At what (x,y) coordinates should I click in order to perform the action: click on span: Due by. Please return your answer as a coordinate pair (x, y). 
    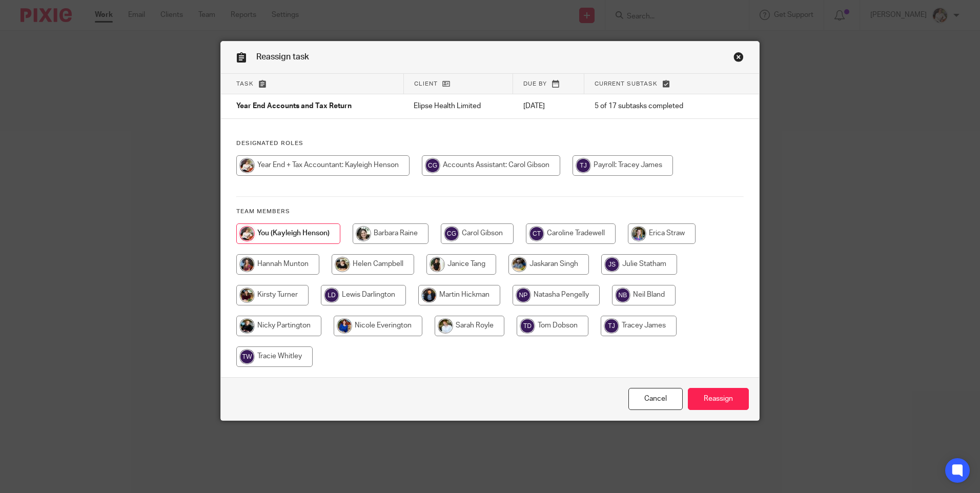
    Looking at the image, I should click on (535, 84).